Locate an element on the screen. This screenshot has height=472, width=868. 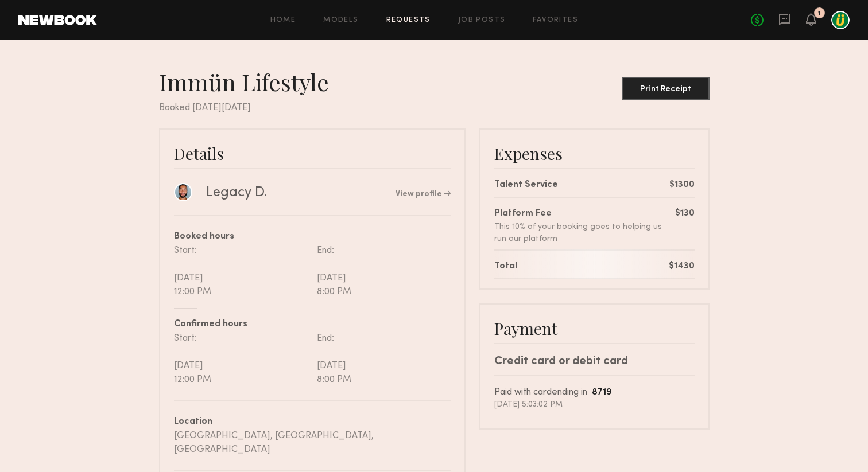
div: Expenses is located at coordinates (594, 153).